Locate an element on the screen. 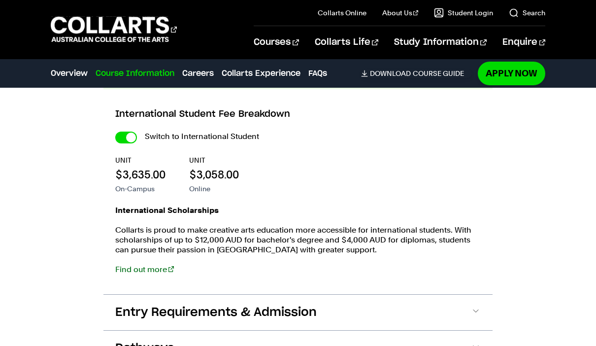  h3: International Student Fee Breakdown is located at coordinates (298, 114).